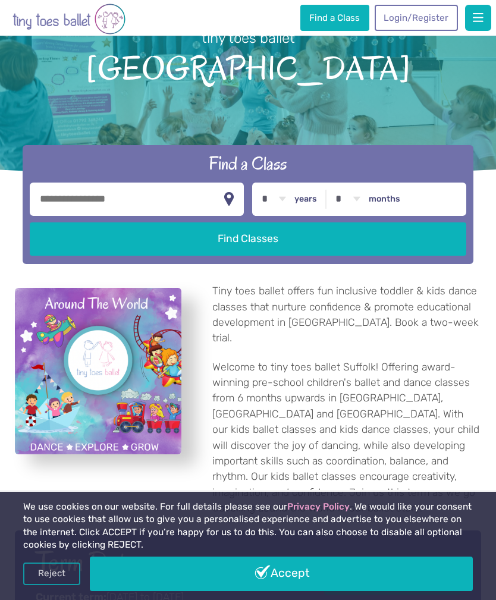  Describe the element at coordinates (247, 164) in the screenshot. I see `h2: Find a Class` at that location.